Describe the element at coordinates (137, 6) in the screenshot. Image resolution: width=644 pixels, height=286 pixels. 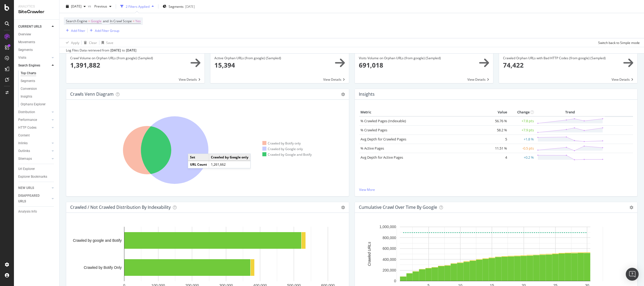
I see `div: 2 Filters Applied` at that location.